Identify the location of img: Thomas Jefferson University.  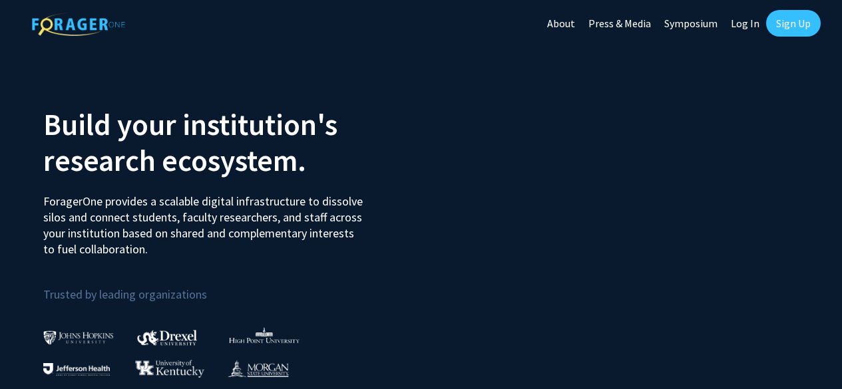
(77, 369).